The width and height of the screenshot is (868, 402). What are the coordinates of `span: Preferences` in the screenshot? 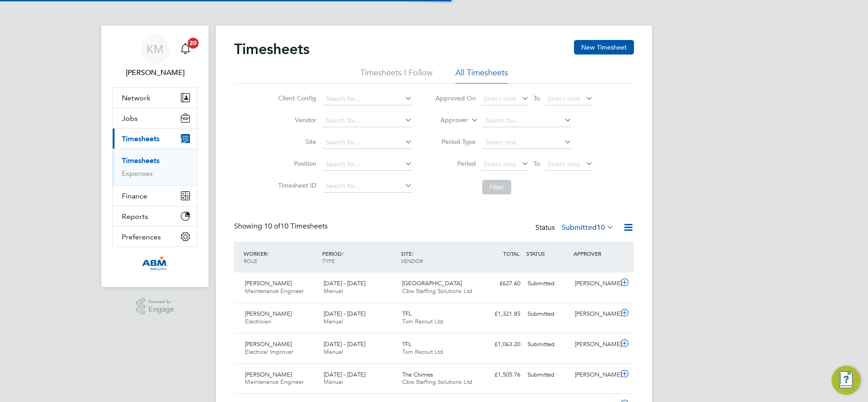 It's located at (141, 236).